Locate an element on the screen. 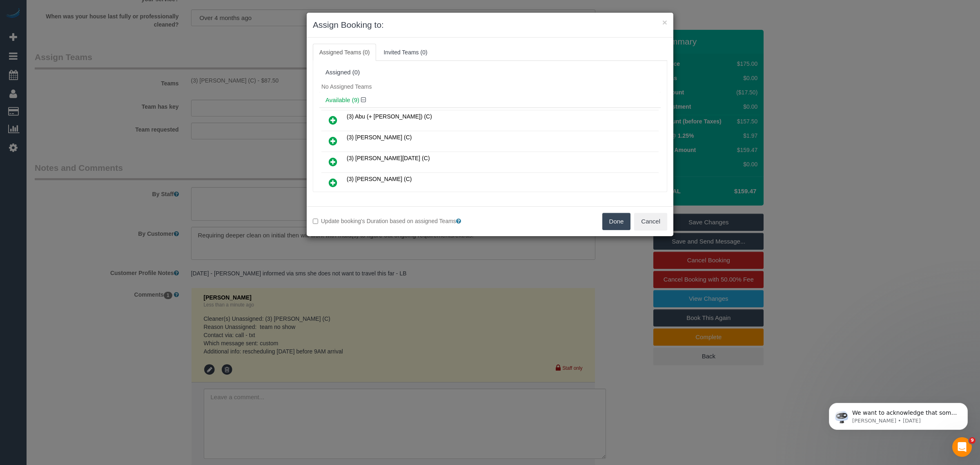 This screenshot has height=465, width=980. span: 9 is located at coordinates (973, 441).